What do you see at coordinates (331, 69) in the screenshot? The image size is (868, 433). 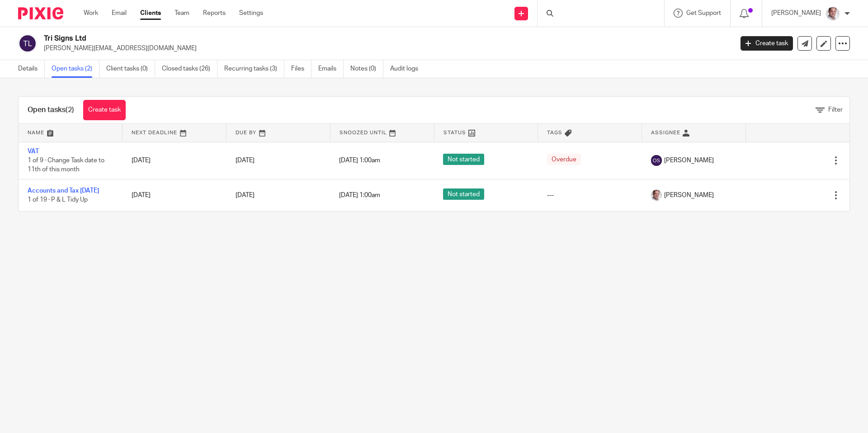 I see `a: Emails` at bounding box center [331, 69].